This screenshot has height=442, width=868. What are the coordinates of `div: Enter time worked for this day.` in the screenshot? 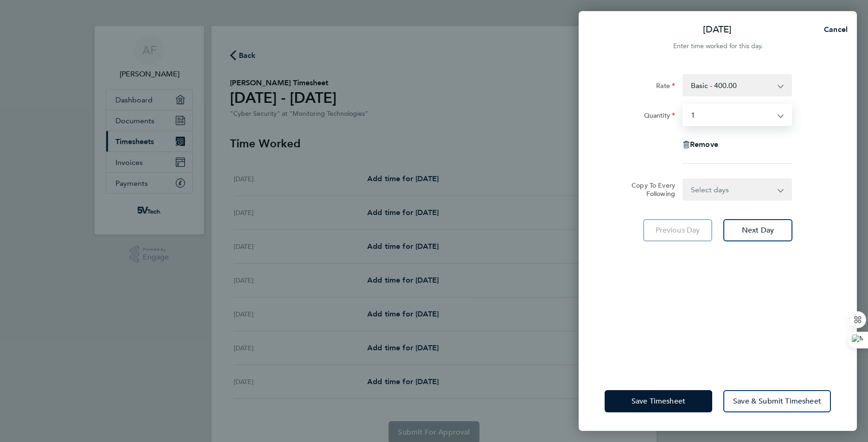 It's located at (718, 47).